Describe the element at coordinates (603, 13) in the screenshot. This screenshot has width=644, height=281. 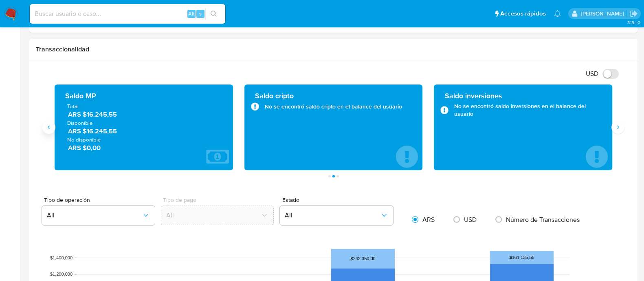
I see `p: martin.degiuli@mercadolibre.com` at that location.